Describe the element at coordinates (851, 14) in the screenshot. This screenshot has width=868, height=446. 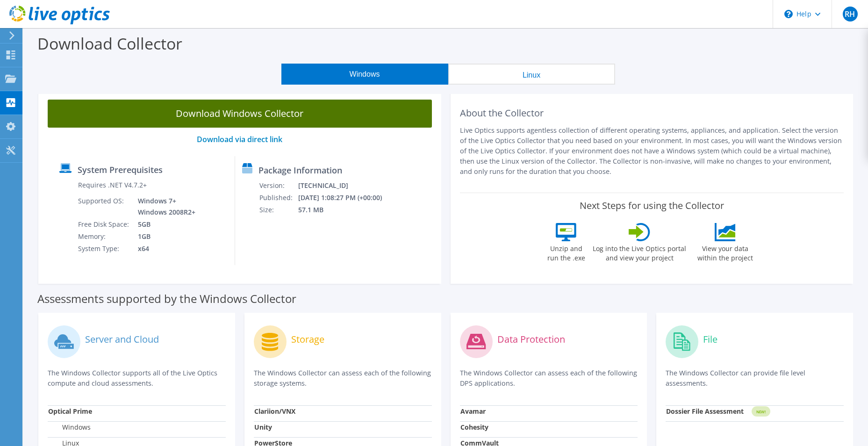
I see `span: RH` at that location.